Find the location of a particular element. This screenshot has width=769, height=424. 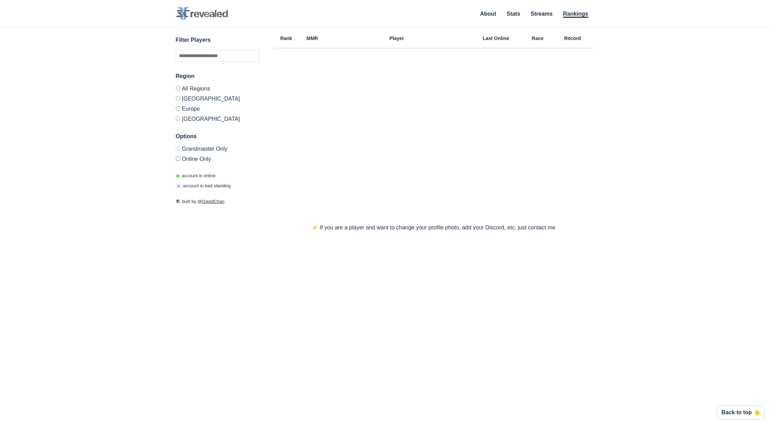

h3: Filter Players is located at coordinates (218, 40).